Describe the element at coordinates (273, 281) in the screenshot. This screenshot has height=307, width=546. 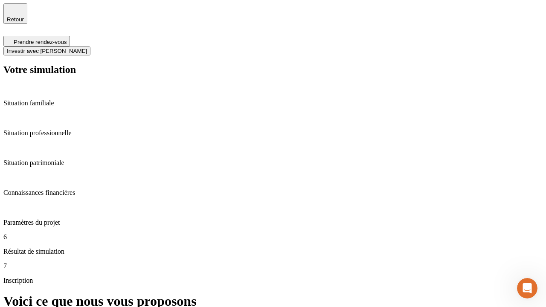
I see `p: Inscription` at that location.